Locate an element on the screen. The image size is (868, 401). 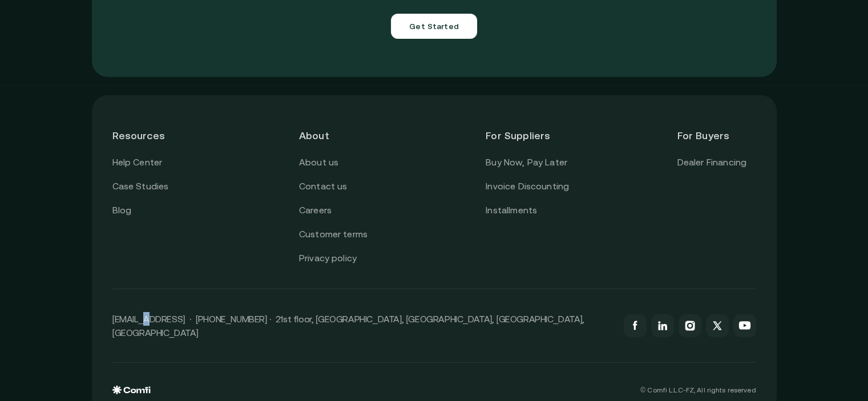
a: Case Studies is located at coordinates (140, 187).